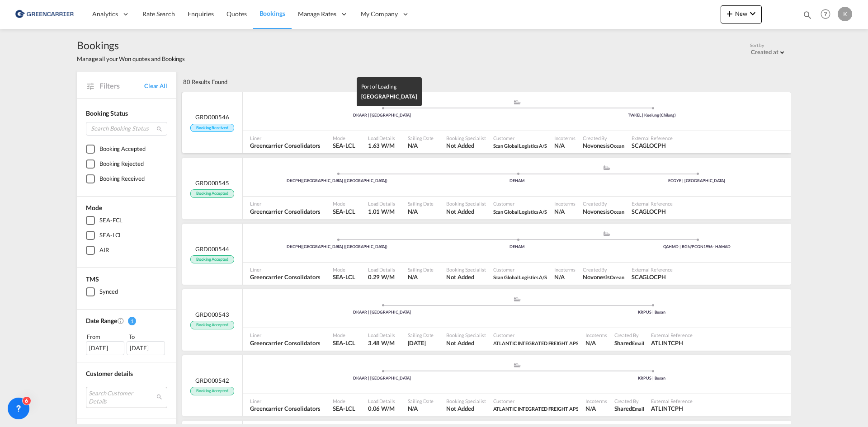 The image size is (868, 427). What do you see at coordinates (127, 374) in the screenshot?
I see `div: Customer details` at bounding box center [127, 374].